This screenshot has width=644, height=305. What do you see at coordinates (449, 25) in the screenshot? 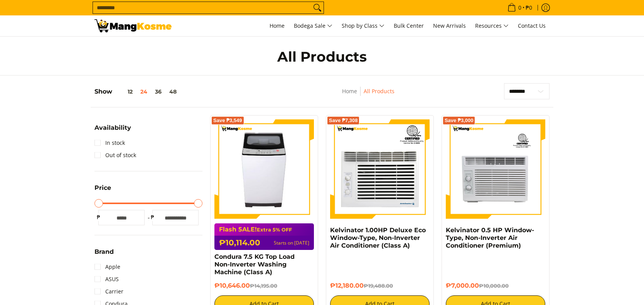
I see `span: New Arrivals` at bounding box center [449, 25].